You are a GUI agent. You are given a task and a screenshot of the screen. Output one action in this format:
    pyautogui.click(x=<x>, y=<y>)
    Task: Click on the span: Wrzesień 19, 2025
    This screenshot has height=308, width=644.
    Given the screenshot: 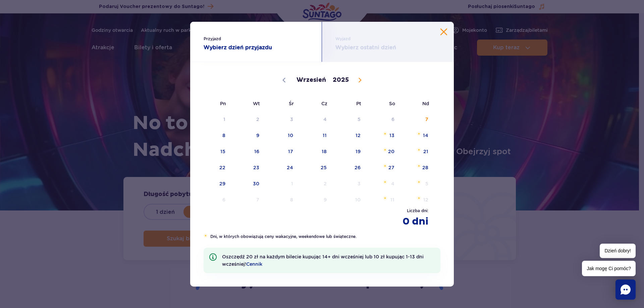 What is the action you would take?
    pyautogui.click(x=349, y=152)
    